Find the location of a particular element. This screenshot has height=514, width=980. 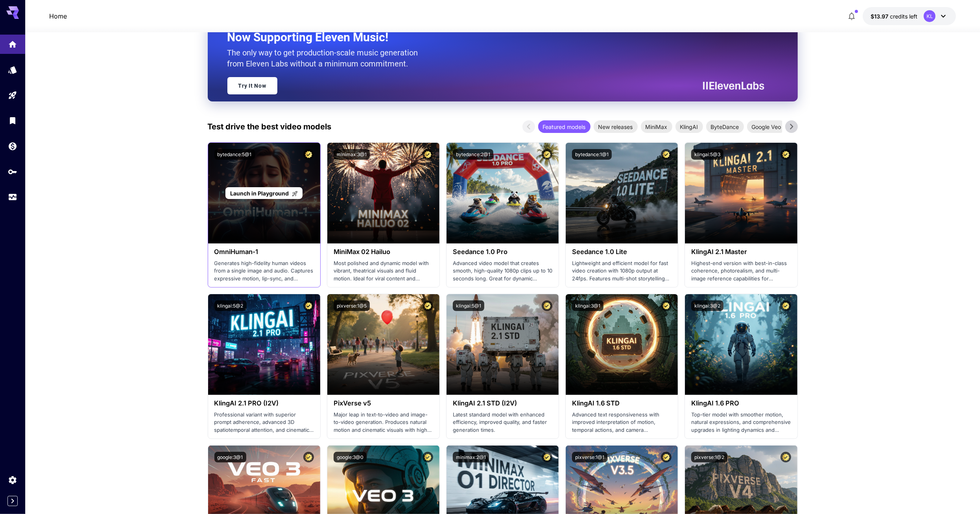

p: Top-tier model with smoother motion, natural expressions, and comprehensive upgrades in lighting ... is located at coordinates (741, 423).